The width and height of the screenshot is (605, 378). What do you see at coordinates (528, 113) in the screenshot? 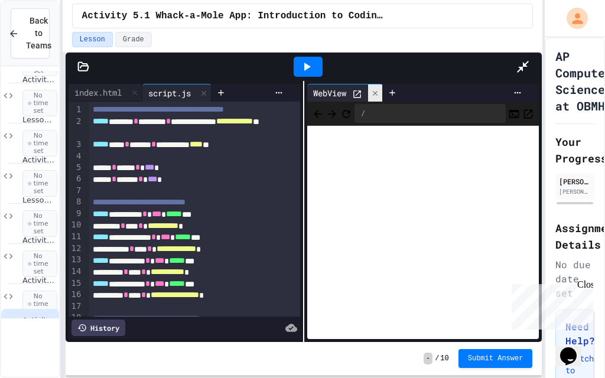
I see `button: Open in new tab` at bounding box center [528, 113].